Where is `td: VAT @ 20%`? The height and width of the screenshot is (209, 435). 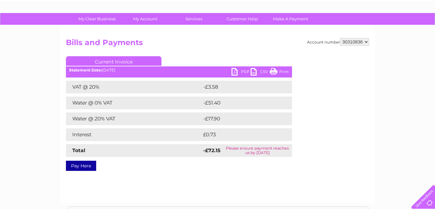 td: VAT @ 20% is located at coordinates (134, 87).